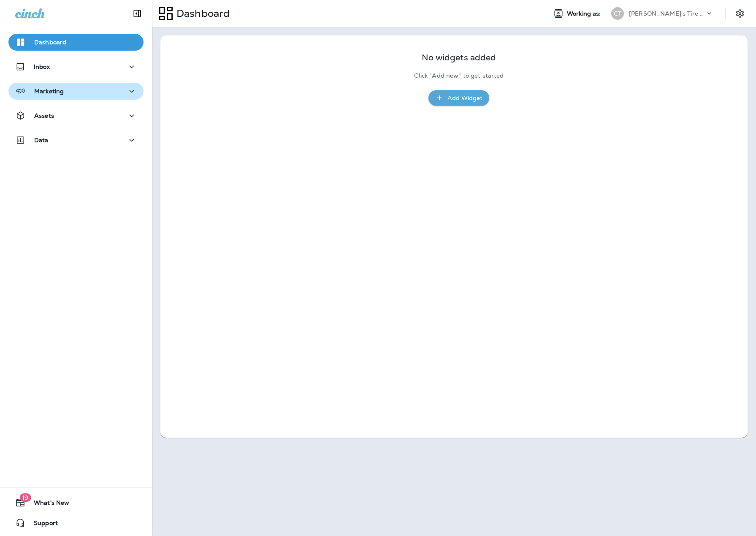  What do you see at coordinates (137, 13) in the screenshot?
I see `button: Collapse Sidebar` at bounding box center [137, 13].